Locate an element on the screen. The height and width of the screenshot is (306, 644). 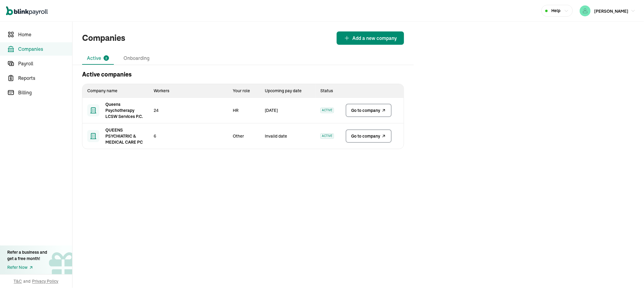
span: Companies is located at coordinates (45, 49).